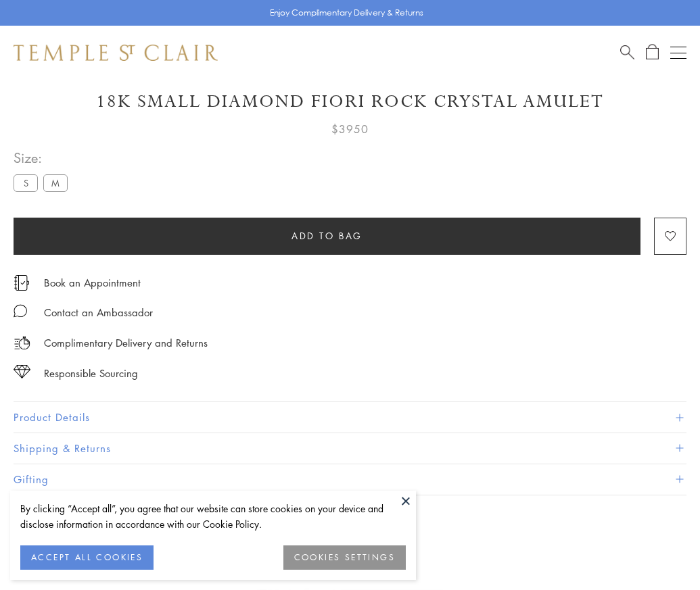 This screenshot has width=700, height=590. Describe the element at coordinates (327, 236) in the screenshot. I see `button: Add to bag` at that location.